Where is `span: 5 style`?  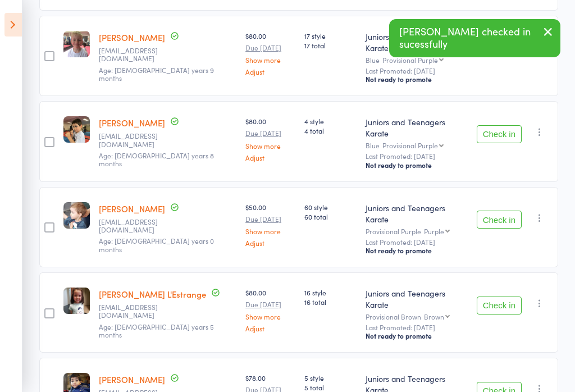 span: 5 style is located at coordinates (330, 377).